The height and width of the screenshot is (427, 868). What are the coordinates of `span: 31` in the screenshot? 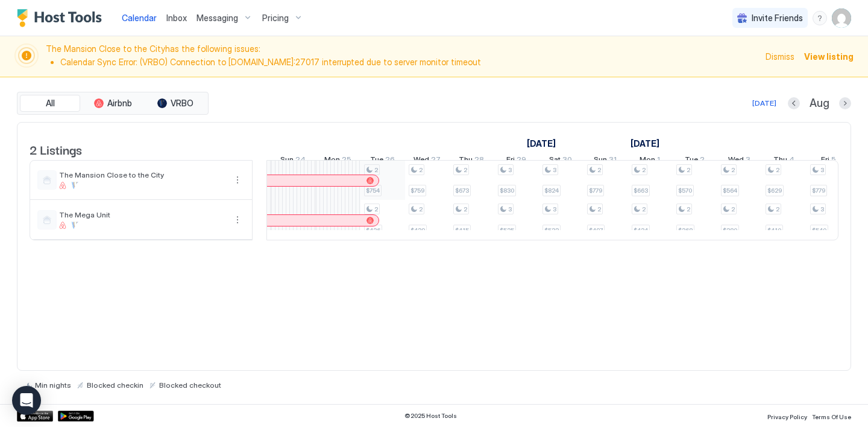 It's located at (613, 161).